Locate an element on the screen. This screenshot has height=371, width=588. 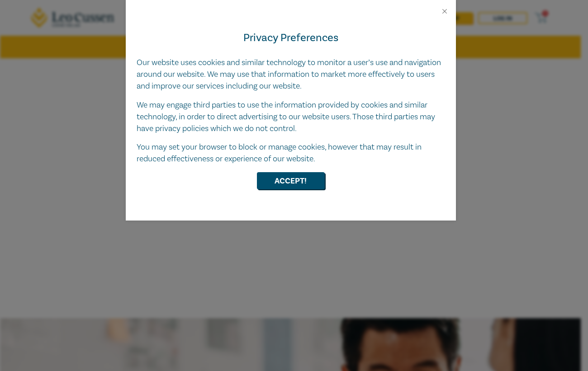
p: You may set your browser to block or manage cookies, however that may result in reduced effective... is located at coordinates (291, 153).